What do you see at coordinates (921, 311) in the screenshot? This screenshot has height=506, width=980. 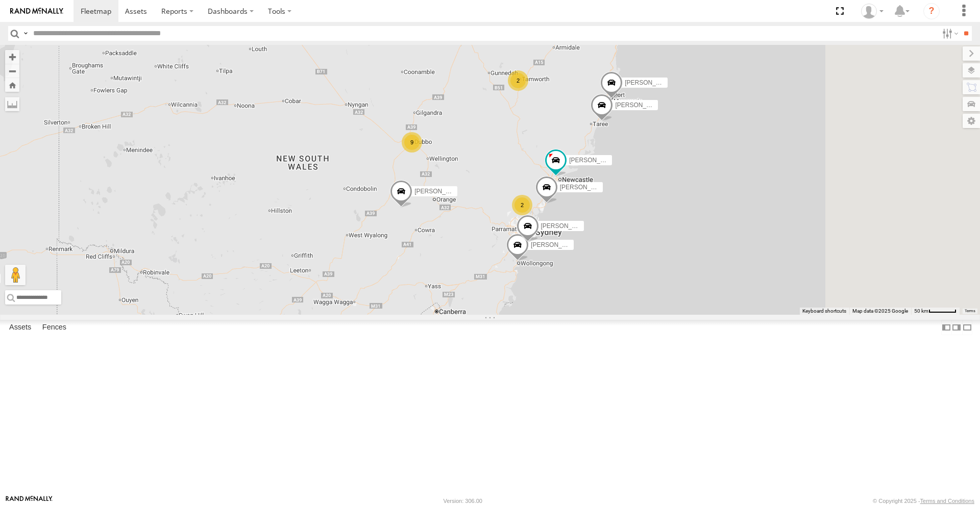 I see `span: 50 km` at bounding box center [921, 311].